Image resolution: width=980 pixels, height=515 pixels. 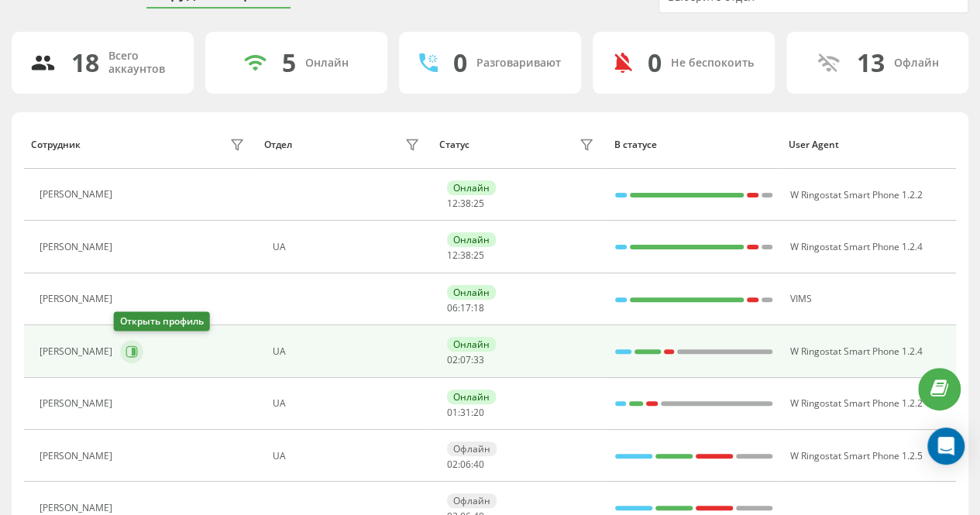 What do you see at coordinates (279, 144) in the screenshot?
I see `div: Отдел` at bounding box center [279, 144].